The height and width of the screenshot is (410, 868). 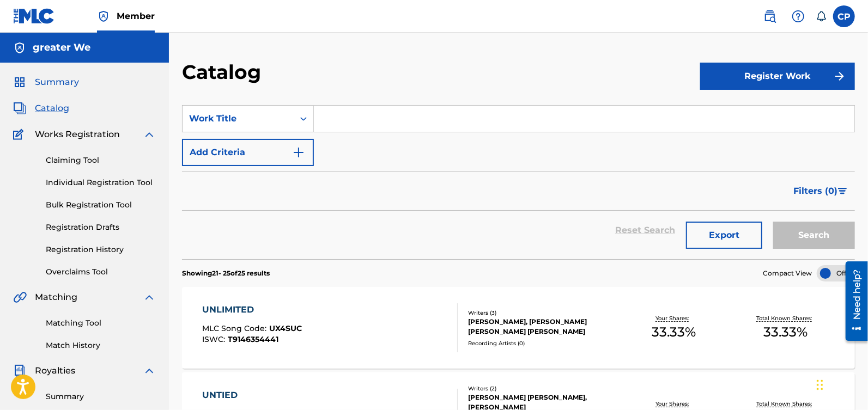 I want to click on div: Writers ( 3 ), so click(x=542, y=313).